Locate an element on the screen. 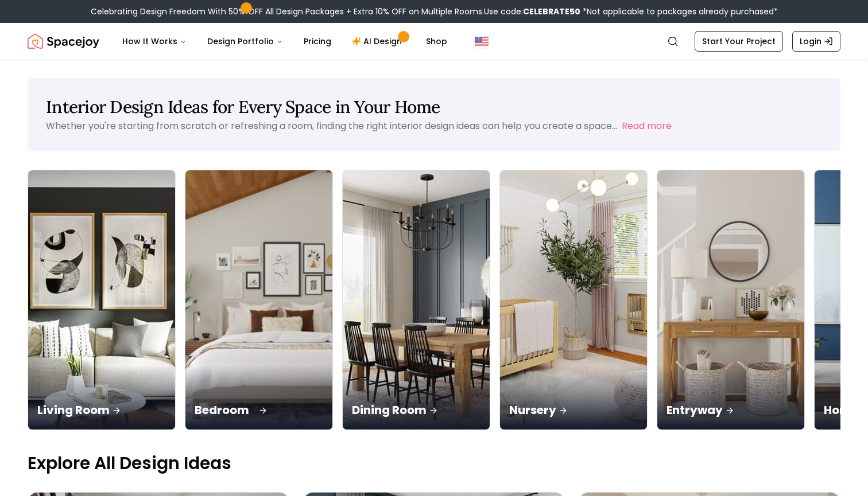 The width and height of the screenshot is (868, 496). img: Entryway is located at coordinates (731, 300).